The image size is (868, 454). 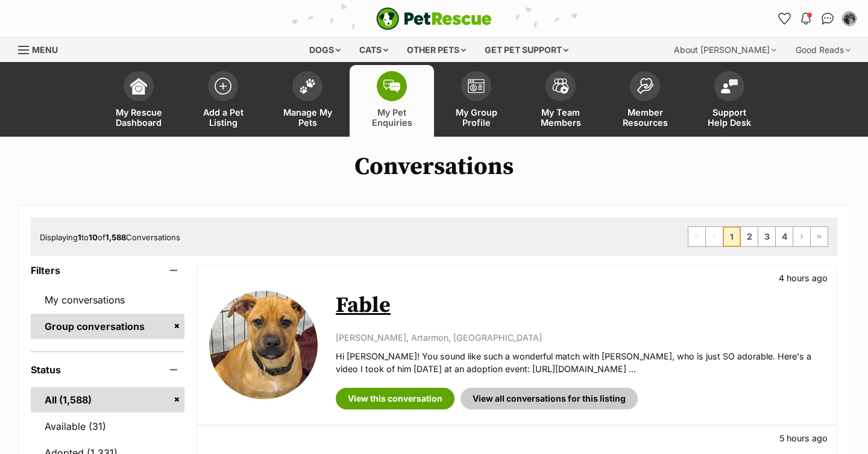 I want to click on div: Cats, so click(x=374, y=50).